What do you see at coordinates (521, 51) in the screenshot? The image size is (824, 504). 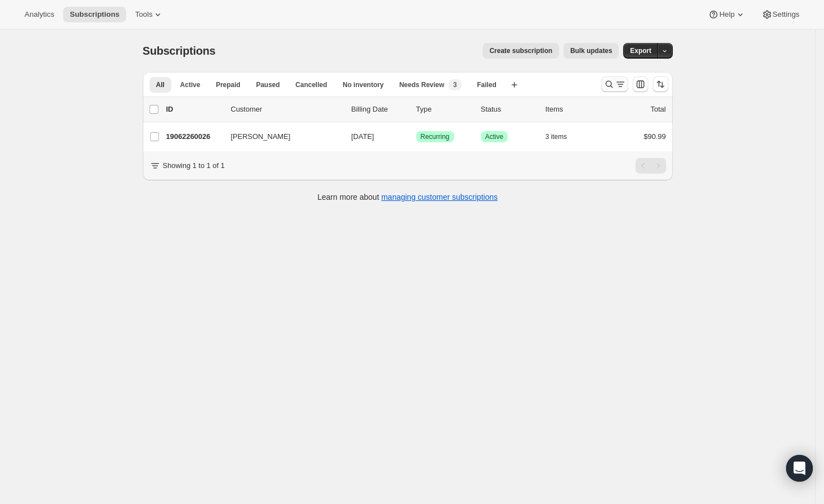 I see `button: Create subscription` at bounding box center [521, 51].